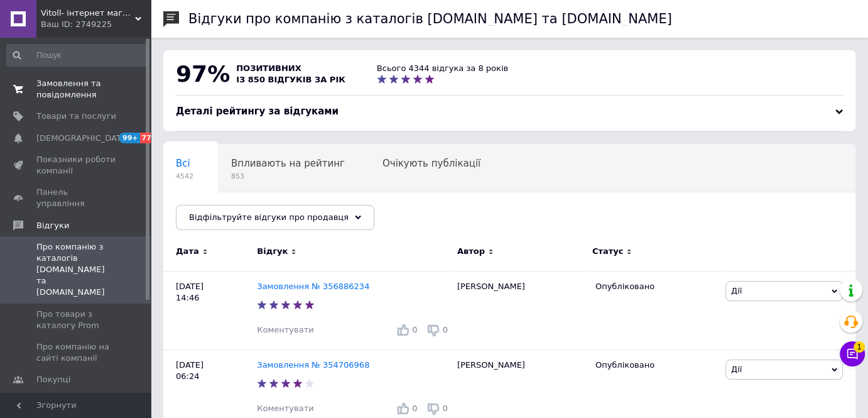 The width and height of the screenshot is (868, 418). What do you see at coordinates (859, 347) in the screenshot?
I see `span: 1` at bounding box center [859, 347].